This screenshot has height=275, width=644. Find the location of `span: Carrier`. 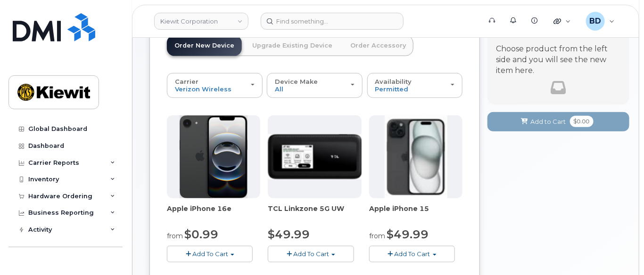

span: Carrier is located at coordinates (187, 82).